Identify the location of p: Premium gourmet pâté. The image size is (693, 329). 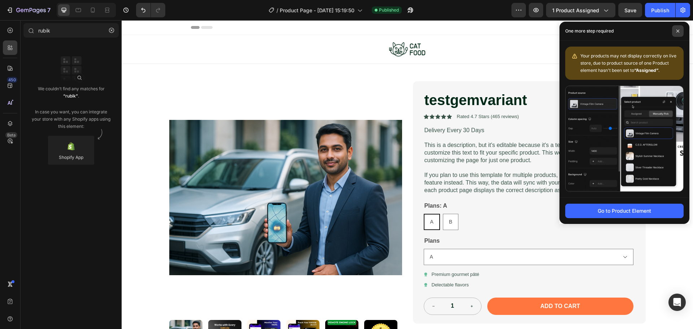
(334, 254).